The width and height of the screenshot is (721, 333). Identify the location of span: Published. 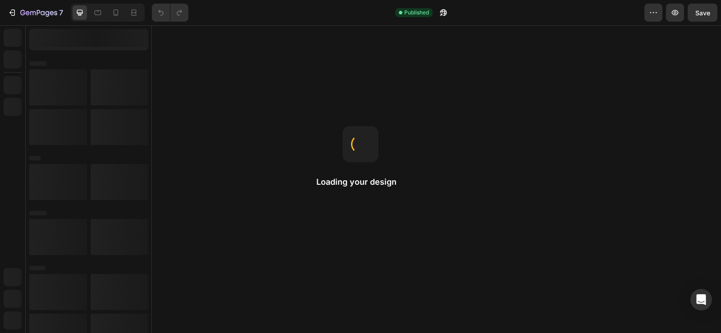
(416, 13).